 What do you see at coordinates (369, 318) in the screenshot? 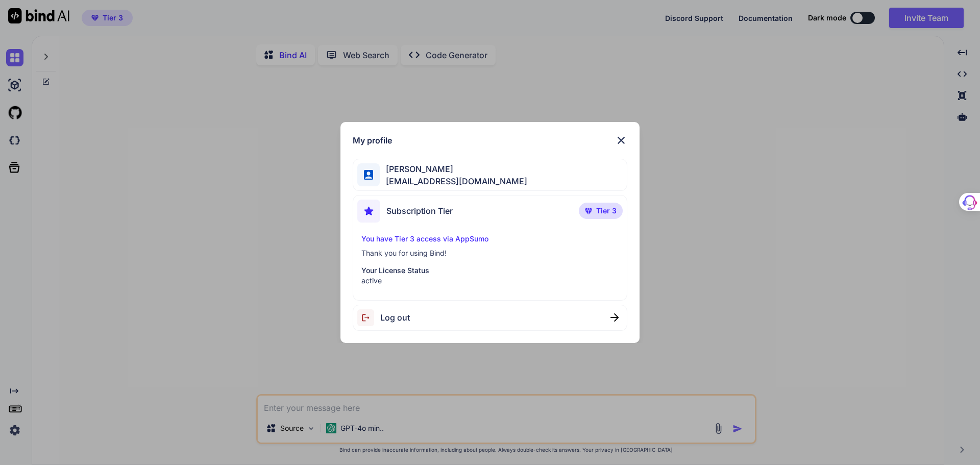
I see `img: logout` at bounding box center [369, 318].